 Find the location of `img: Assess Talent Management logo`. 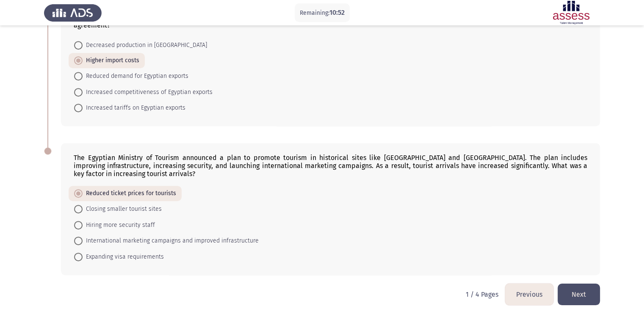

img: Assess Talent Management logo is located at coordinates (72, 13).